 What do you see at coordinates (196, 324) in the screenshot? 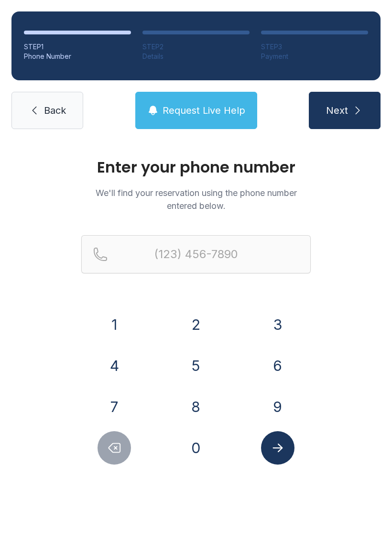
I see `button: 2` at bounding box center [196, 324].